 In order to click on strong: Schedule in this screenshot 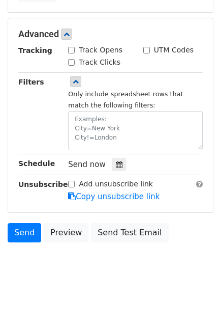, I will do `click(37, 163)`.